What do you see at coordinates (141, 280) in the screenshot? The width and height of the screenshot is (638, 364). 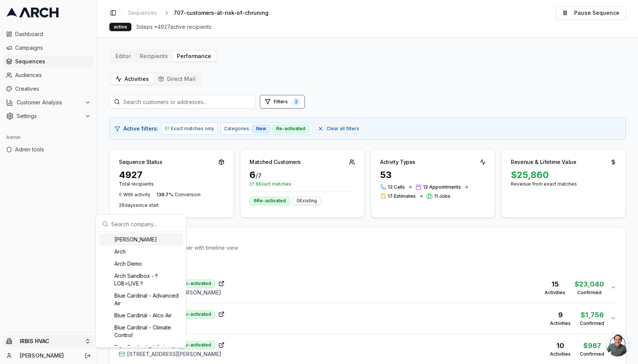 I see `div: Arch Sandbox - !! LOB=LIVE !!` at bounding box center [141, 280].